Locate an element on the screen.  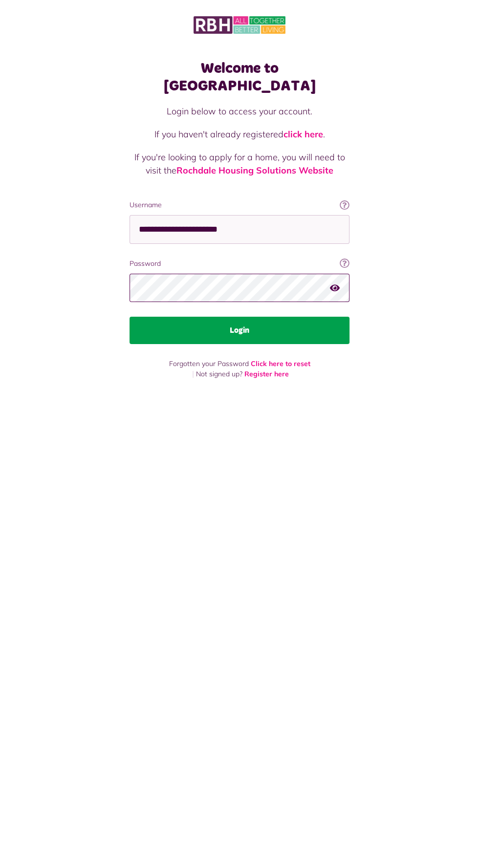
a: Register here is located at coordinates (266, 374).